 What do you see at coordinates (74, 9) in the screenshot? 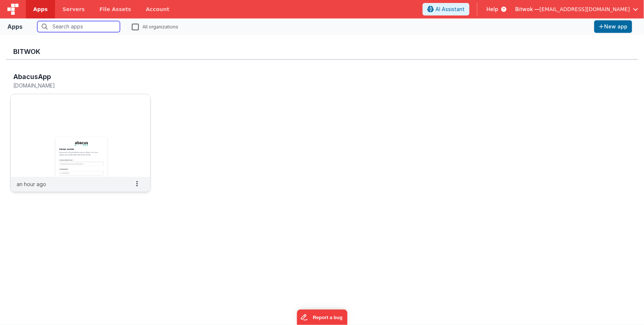
I see `span: Servers` at bounding box center [74, 9].